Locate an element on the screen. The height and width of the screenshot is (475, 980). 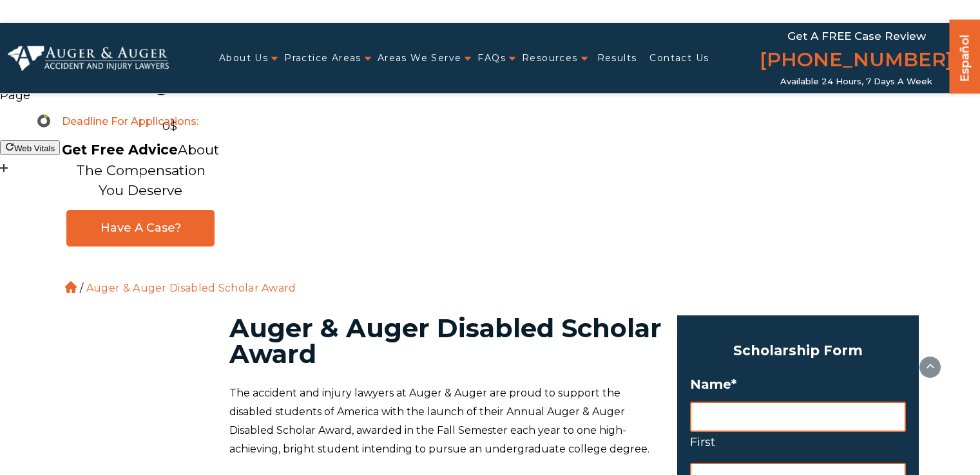
a: Auger & Auger Accident and Injury Lawyers Logo is located at coordinates (89, 58).